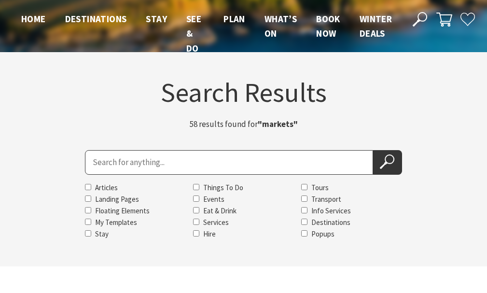  Describe the element at coordinates (244, 124) in the screenshot. I see `p: 58 results found for` at that location.